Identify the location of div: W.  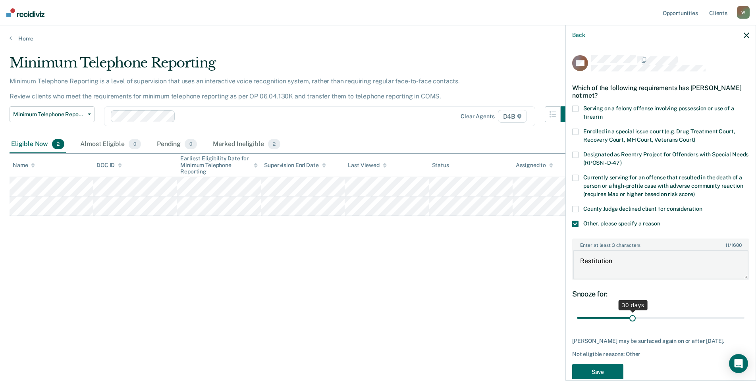
(744, 12).